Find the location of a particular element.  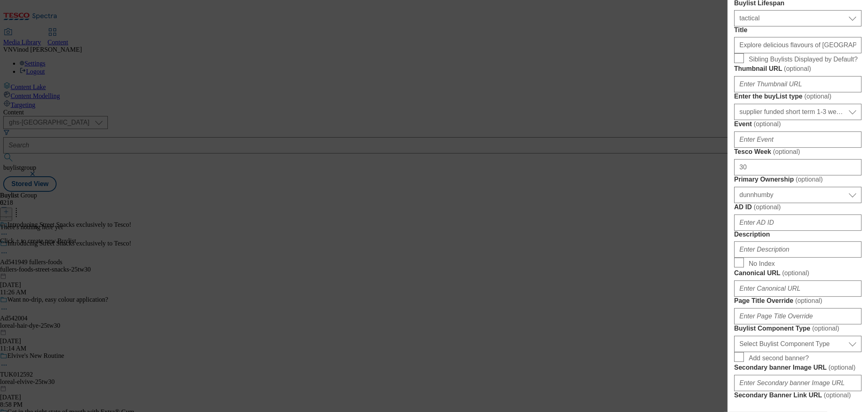

label: AD ID is located at coordinates (798, 207).